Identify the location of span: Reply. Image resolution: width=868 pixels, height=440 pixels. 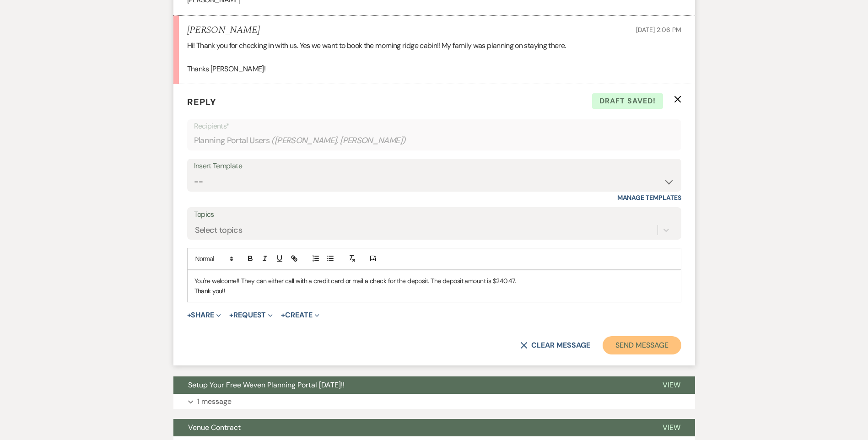
(202, 102).